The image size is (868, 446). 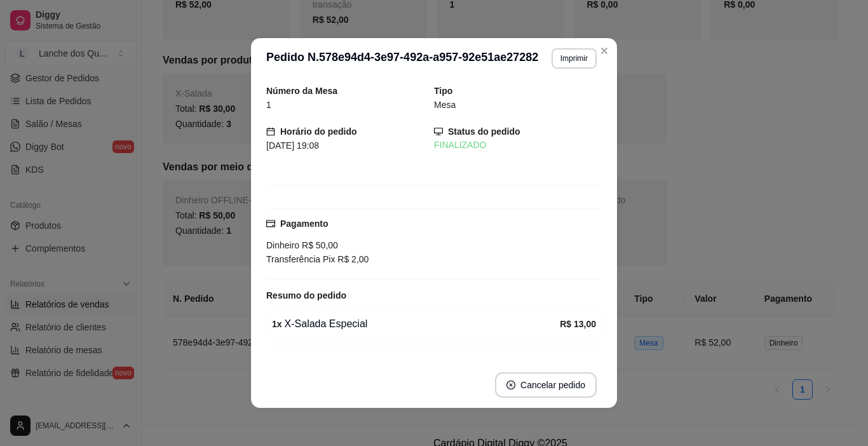 What do you see at coordinates (351, 259) in the screenshot?
I see `span: R$ 2,00` at bounding box center [351, 259].